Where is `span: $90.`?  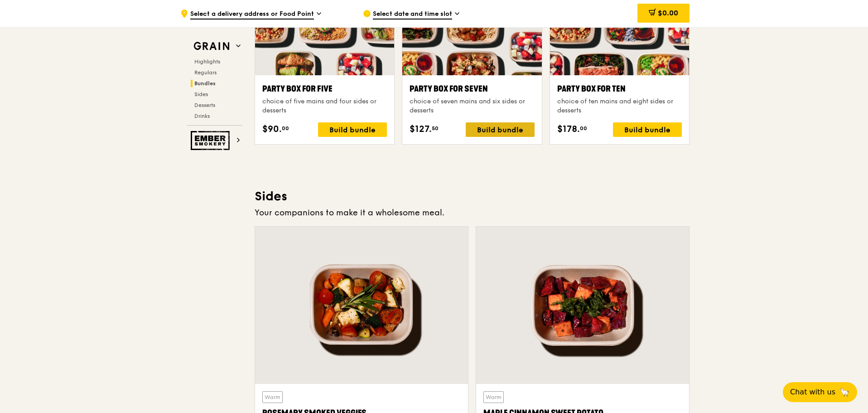
span: $90. is located at coordinates (272, 129).